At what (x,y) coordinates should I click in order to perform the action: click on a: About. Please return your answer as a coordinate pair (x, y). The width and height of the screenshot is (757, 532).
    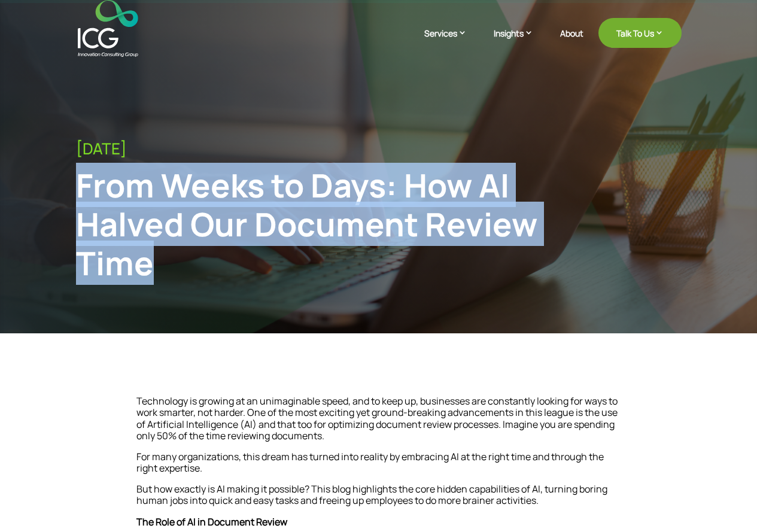
    Looking at the image, I should click on (571, 43).